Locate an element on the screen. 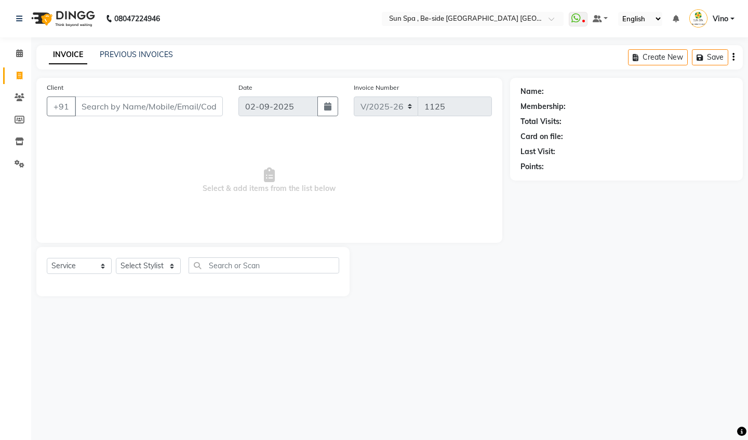  div: Points: is located at coordinates (532, 167).